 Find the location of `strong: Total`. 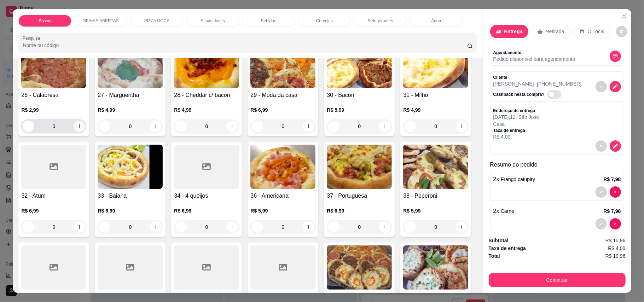

strong: Total is located at coordinates (494, 256).